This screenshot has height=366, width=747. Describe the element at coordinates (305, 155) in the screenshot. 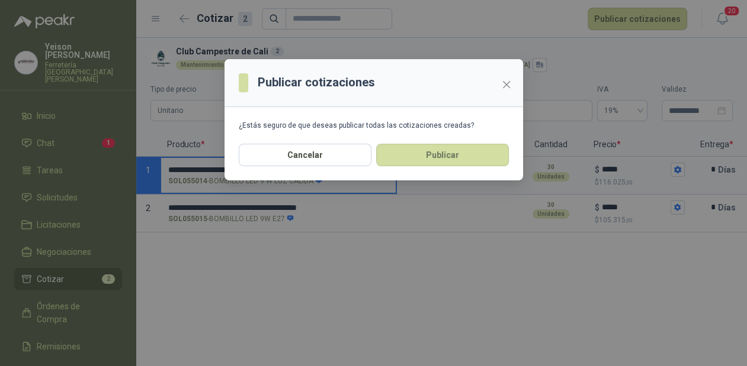

I see `button: Cancelar` at that location.